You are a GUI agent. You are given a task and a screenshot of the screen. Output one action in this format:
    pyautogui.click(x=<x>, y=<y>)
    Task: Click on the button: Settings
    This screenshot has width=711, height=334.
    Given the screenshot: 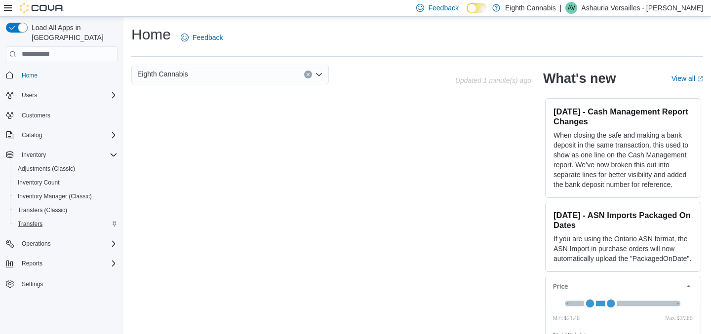 What is the action you would take?
    pyautogui.click(x=62, y=283)
    